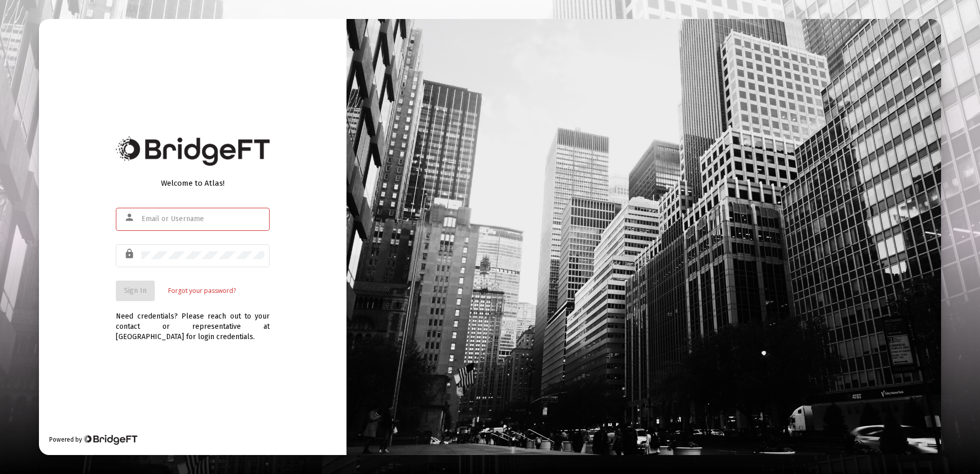 This screenshot has width=980, height=474. Describe the element at coordinates (130, 217) in the screenshot. I see `mat-icon: person` at that location.